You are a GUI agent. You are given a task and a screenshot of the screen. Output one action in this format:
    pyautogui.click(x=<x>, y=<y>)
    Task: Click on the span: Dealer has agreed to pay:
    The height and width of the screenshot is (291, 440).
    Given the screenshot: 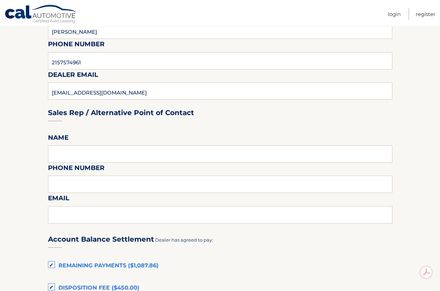 What is the action you would take?
    pyautogui.click(x=184, y=240)
    